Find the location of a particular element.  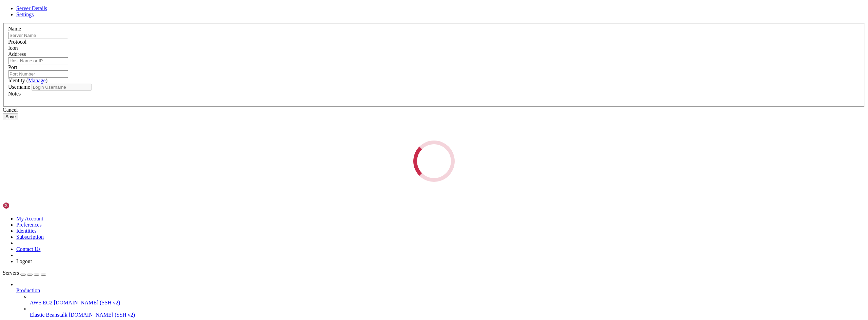

label: Username is located at coordinates (19, 86).